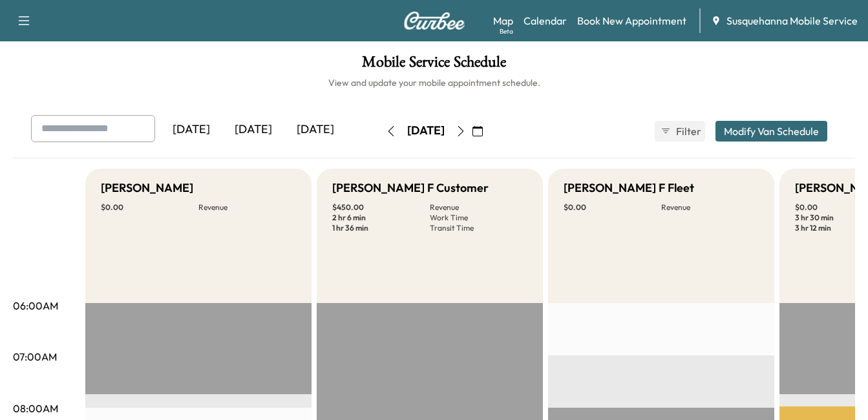 Image resolution: width=868 pixels, height=420 pixels. Describe the element at coordinates (791, 21) in the screenshot. I see `span: Susquehanna Mobile Service` at that location.